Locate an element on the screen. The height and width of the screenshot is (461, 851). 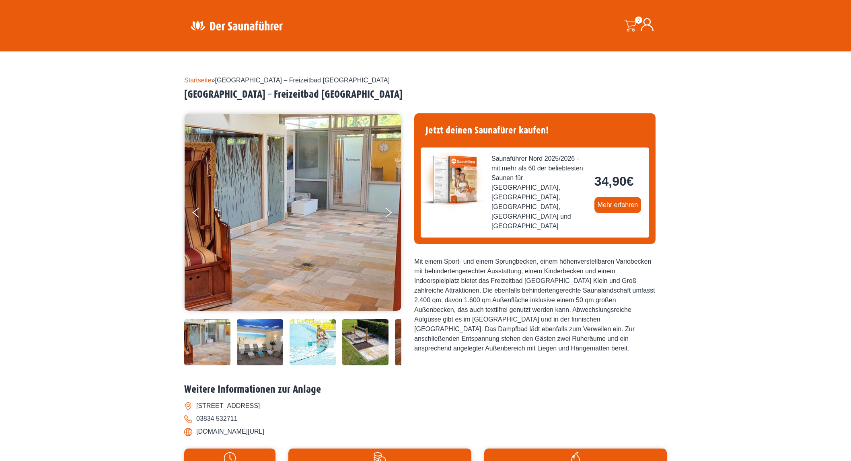
img: der-saunafuehrer-2025-nord.jpg is located at coordinates (453, 180).